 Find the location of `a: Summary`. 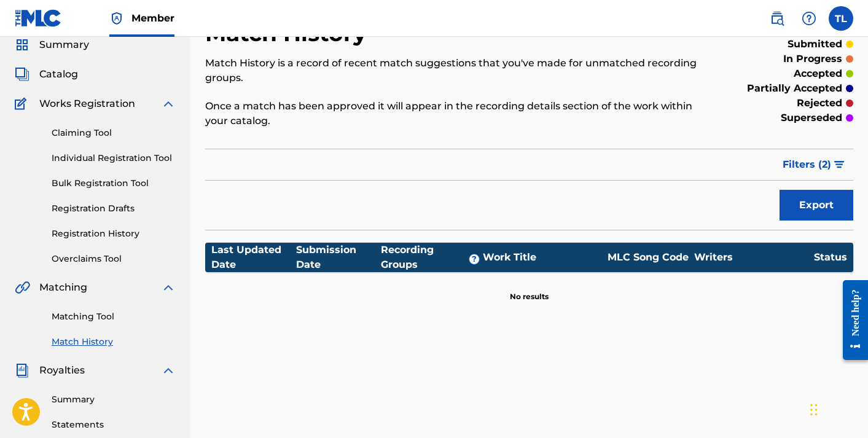

a: Summary is located at coordinates (114, 399).